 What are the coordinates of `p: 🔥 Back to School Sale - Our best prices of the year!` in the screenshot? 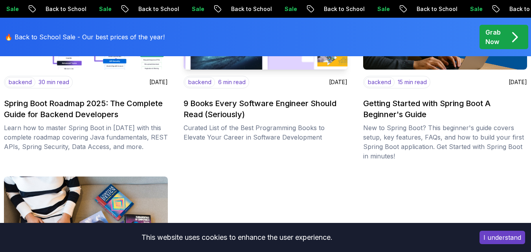 It's located at (85, 37).